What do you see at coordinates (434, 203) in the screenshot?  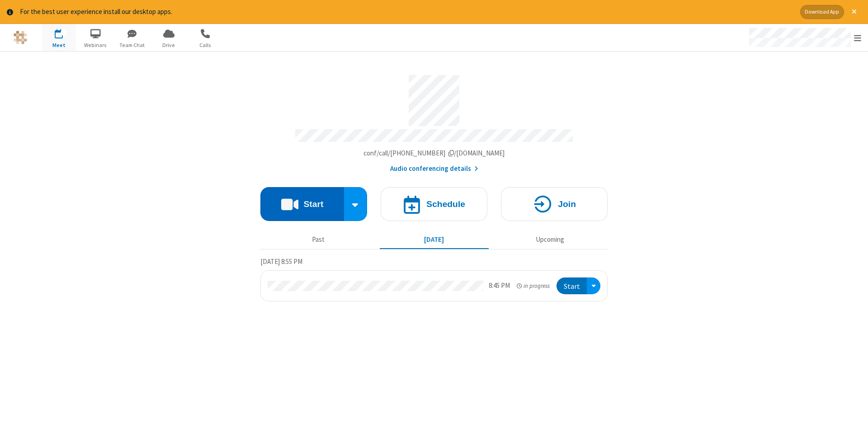 I see `button: Schedule` at bounding box center [434, 203].